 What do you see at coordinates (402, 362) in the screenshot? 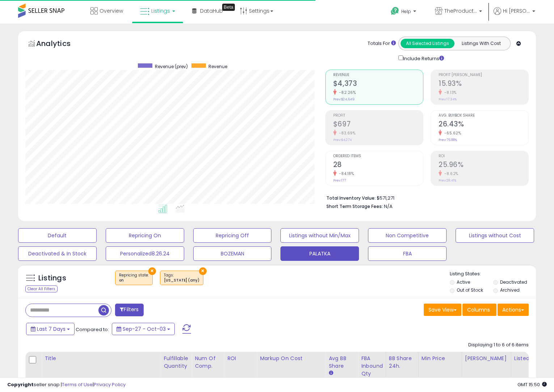
I see `div: BB Share 24h.` at bounding box center [402, 362].